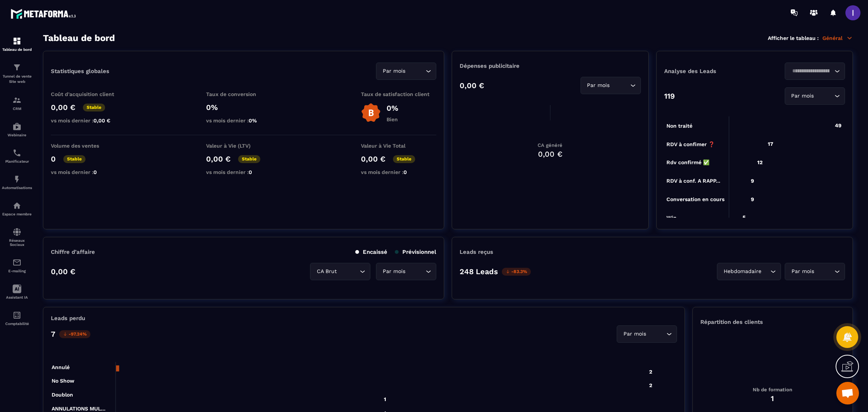 This screenshot has width=868, height=412. What do you see at coordinates (696, 199) in the screenshot?
I see `tspan: Conversation en cours` at bounding box center [696, 199].